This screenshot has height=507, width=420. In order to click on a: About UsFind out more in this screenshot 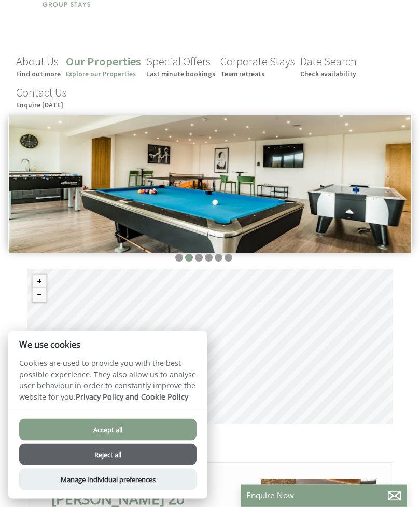, I will do `click(39, 66)`.